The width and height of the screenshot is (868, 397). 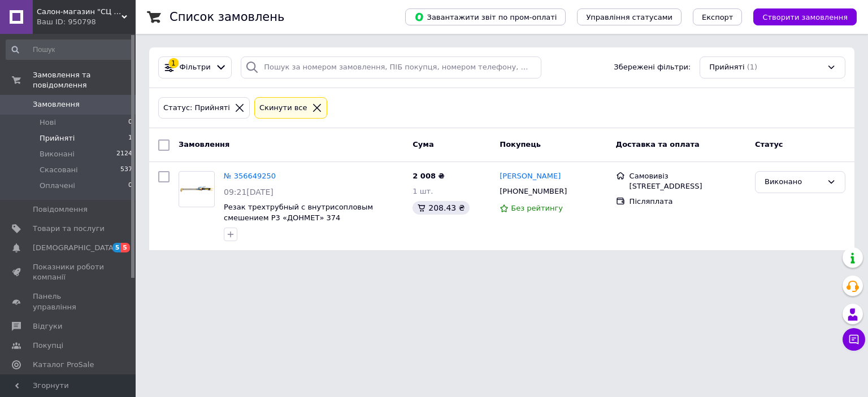 What do you see at coordinates (283, 107) in the screenshot?
I see `div: Cкинути все` at bounding box center [283, 107].